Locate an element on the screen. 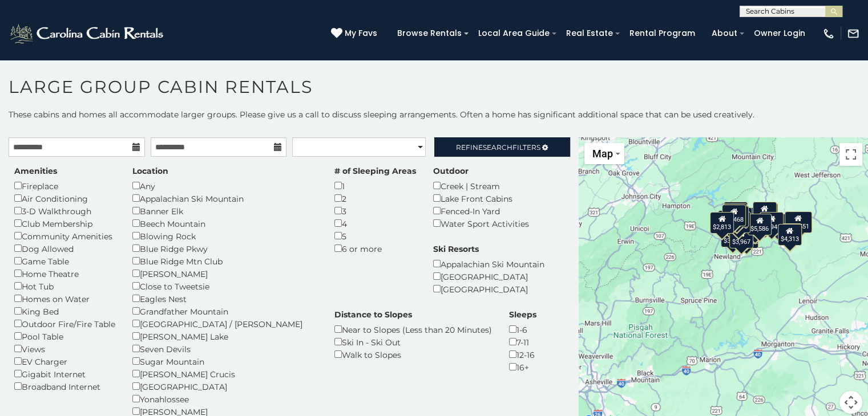  div: 7-11 is located at coordinates (523, 342).